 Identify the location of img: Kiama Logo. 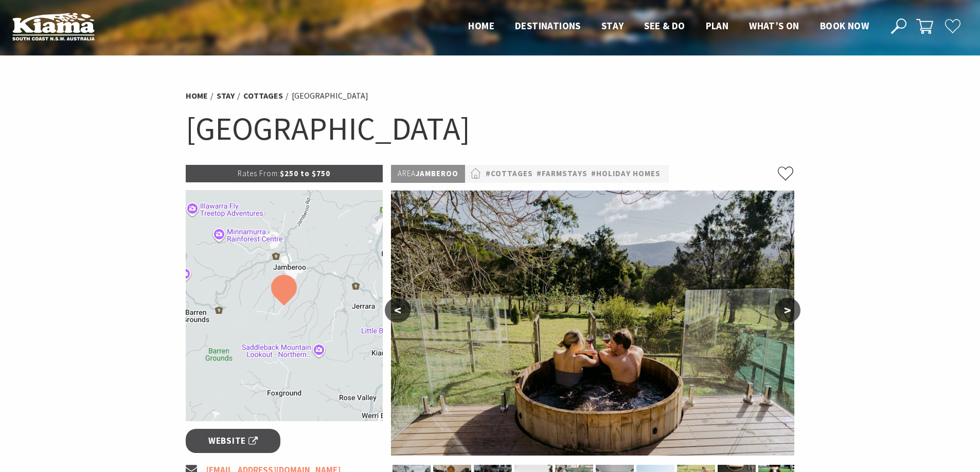
(53, 26).